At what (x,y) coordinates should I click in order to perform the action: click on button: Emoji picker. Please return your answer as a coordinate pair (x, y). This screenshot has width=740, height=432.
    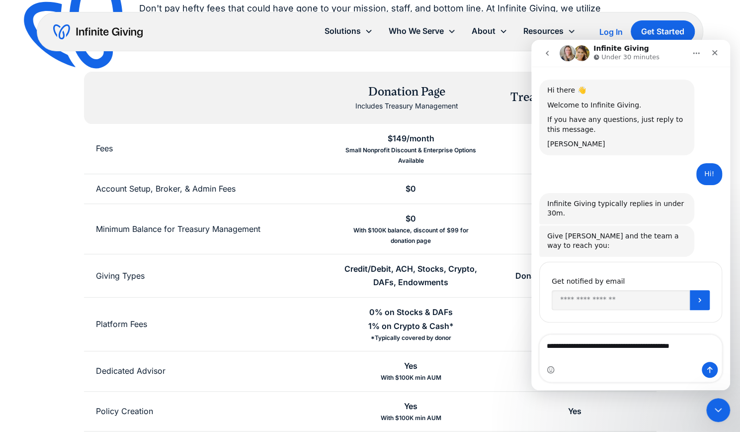
    Looking at the image, I should click on (19, 330).